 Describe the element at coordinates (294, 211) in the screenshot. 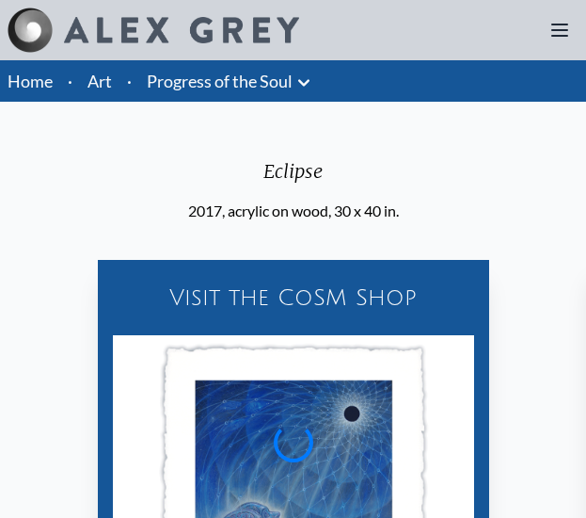

I see `div: 2017, acrylic on wood, 30 x 40 in.` at that location.